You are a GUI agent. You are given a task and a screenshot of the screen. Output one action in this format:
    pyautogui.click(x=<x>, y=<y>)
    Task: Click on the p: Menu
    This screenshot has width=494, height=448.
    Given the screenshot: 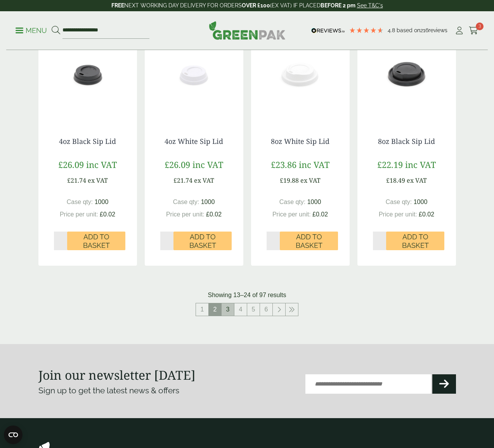 What is the action you would take?
    pyautogui.click(x=31, y=30)
    